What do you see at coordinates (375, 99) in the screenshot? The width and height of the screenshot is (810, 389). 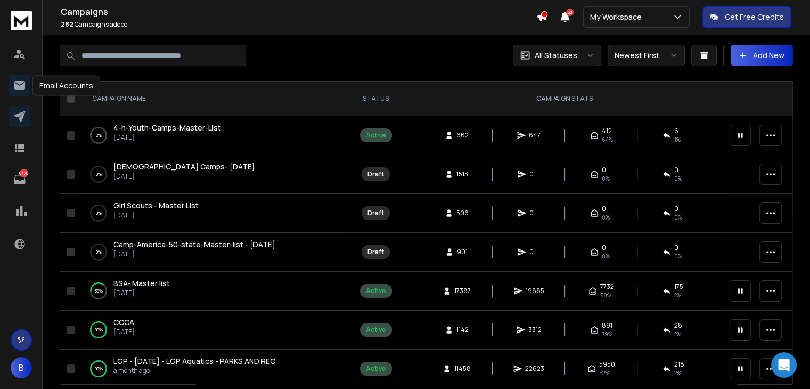 I see `th: STATUS` at bounding box center [375, 99].